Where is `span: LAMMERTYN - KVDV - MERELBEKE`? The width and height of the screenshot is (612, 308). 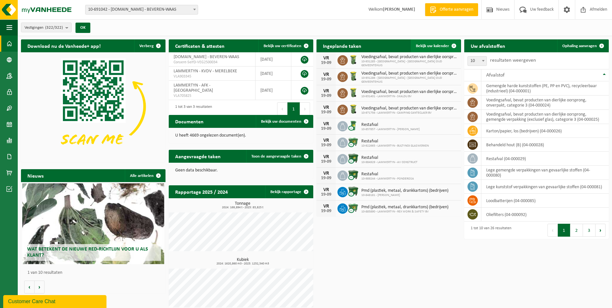 span: LAMMERTYN - KVDV - MERELBEKE is located at coordinates (205, 71).